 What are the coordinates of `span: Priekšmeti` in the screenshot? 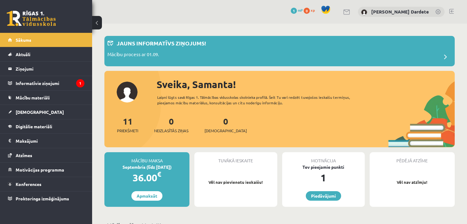 It's located at (128, 131).